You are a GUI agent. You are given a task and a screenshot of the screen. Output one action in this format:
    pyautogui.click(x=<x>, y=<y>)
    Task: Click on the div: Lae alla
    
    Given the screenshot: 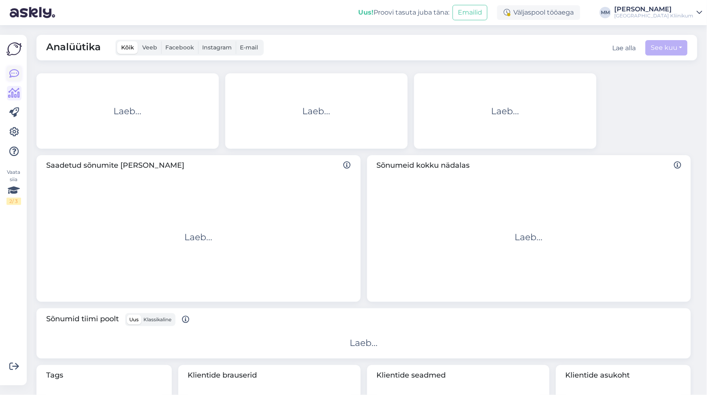 What is the action you would take?
    pyautogui.click(x=624, y=48)
    